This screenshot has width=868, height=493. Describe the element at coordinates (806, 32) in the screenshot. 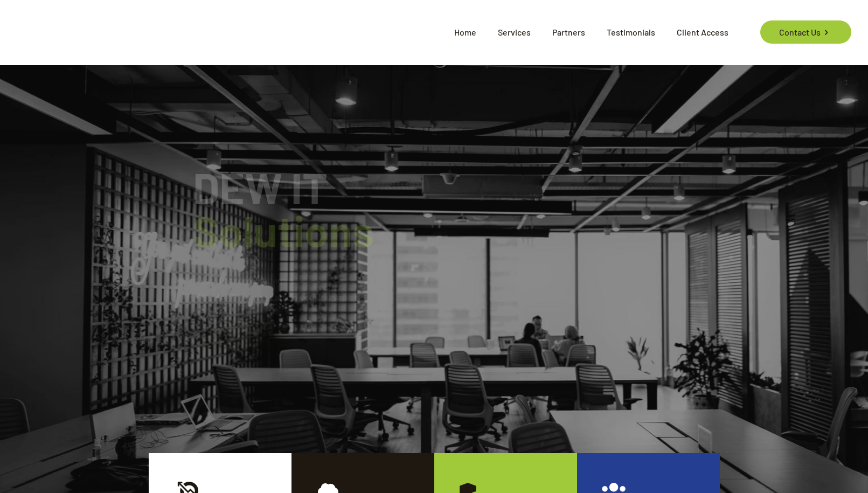

I see `a: Contact Us` at that location.